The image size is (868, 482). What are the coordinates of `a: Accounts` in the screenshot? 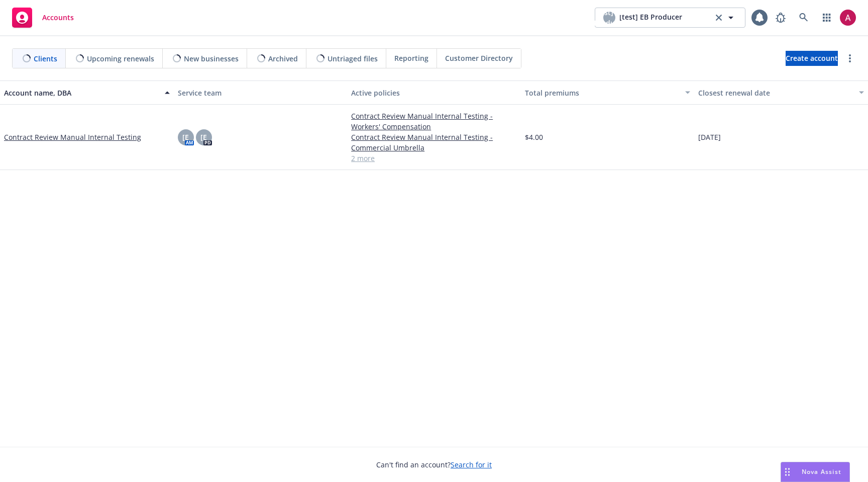 It's located at (43, 18).